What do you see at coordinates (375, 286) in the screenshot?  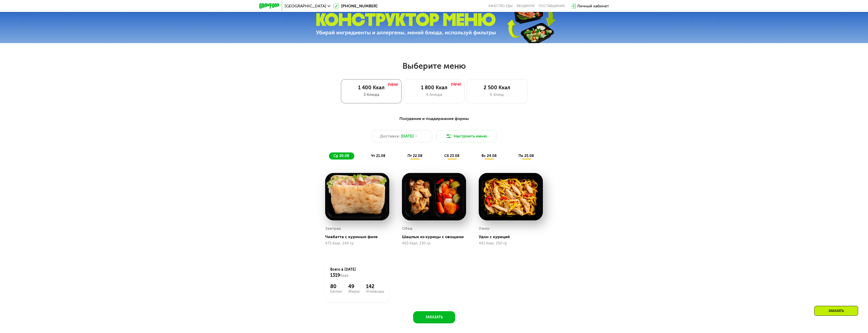 I see `div: 142` at bounding box center [375, 286].